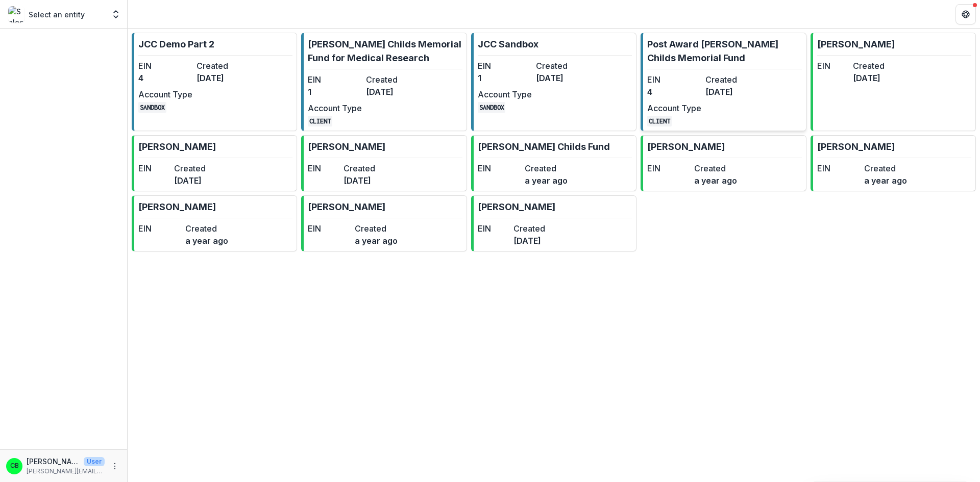  What do you see at coordinates (966, 14) in the screenshot?
I see `button: Get Help` at bounding box center [966, 14].